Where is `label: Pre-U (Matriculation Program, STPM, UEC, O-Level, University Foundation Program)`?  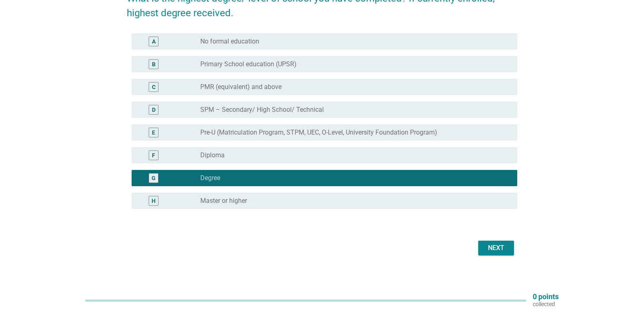 label: Pre-U (Matriculation Program, STPM, UEC, O-Level, University Foundation Program) is located at coordinates (318, 132).